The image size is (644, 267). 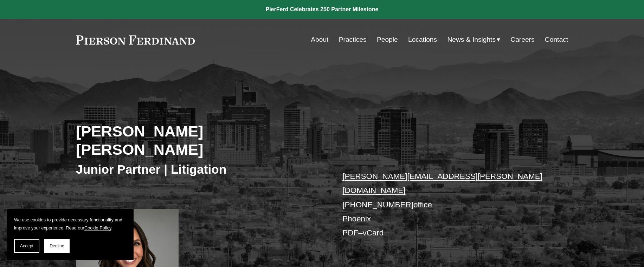 I want to click on a: Contact, so click(x=557, y=39).